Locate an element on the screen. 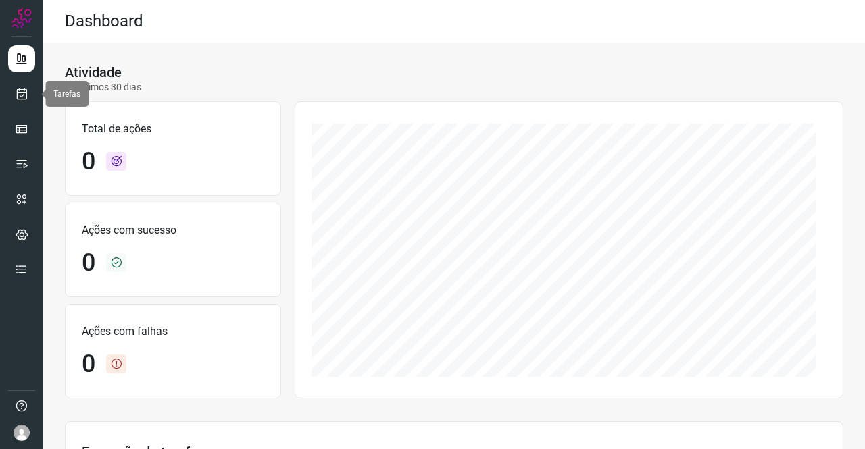  h2: Dashboard is located at coordinates (104, 21).